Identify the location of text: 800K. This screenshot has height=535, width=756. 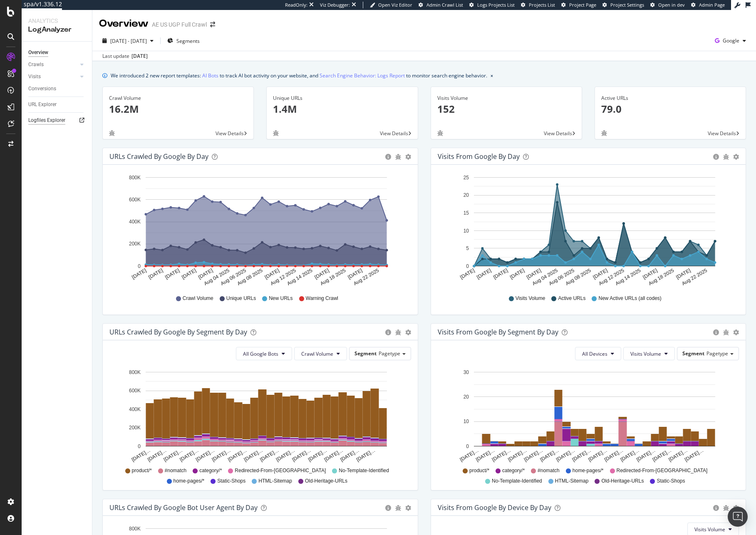
(135, 178).